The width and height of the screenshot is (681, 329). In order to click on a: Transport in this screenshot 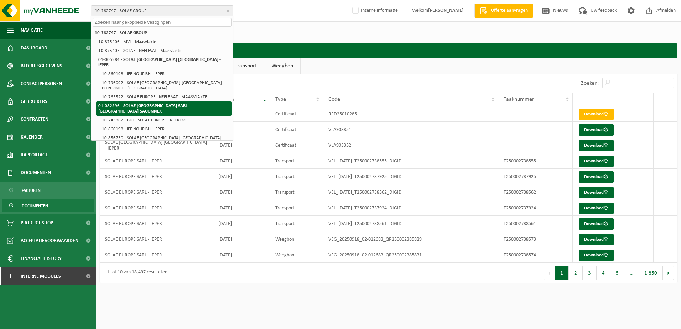, I will do `click(246, 66)`.